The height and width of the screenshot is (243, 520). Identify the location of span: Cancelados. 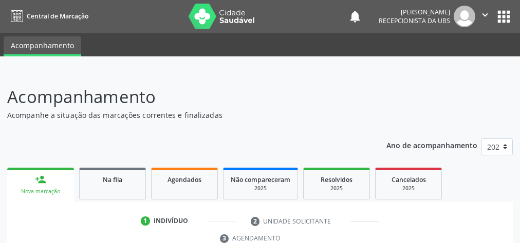
(408, 180).